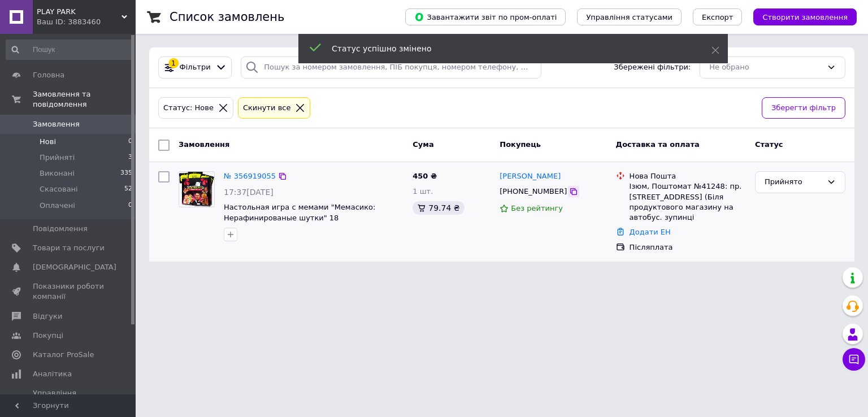  I want to click on div: 79.74 ₴, so click(438, 208).